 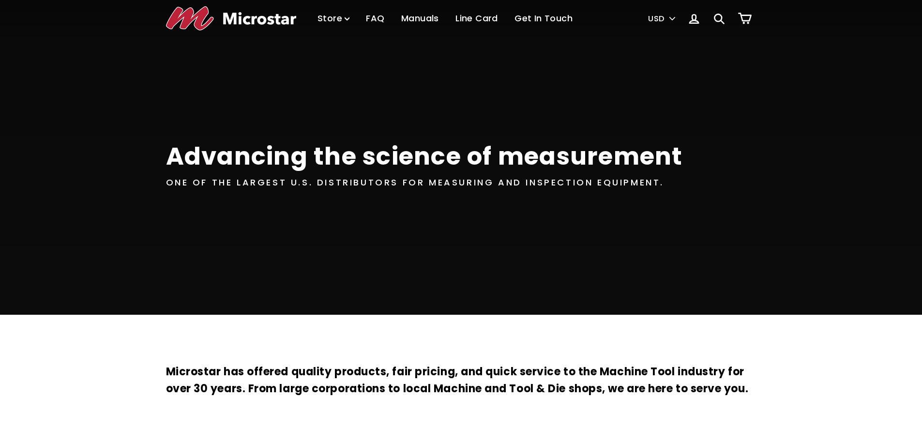 What do you see at coordinates (424, 156) in the screenshot?
I see `div: Advancing the science of measurement` at bounding box center [424, 156].